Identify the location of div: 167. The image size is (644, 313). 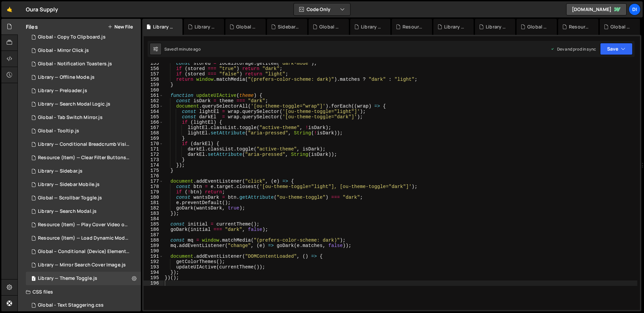
(153, 127).